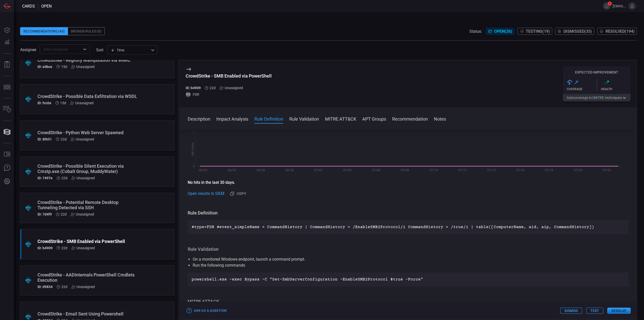 The image size is (644, 320). I want to click on button: Dashboard, so click(7, 30).